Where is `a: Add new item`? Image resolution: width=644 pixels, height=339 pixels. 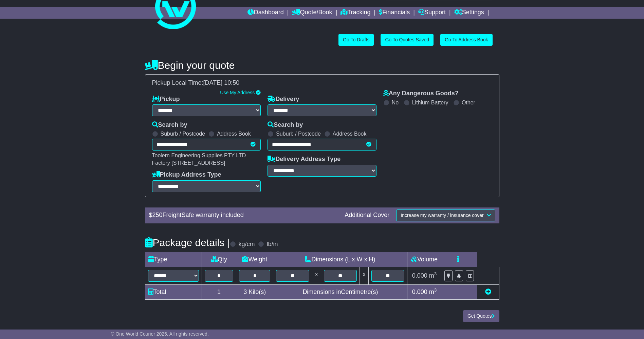
a: Add new item is located at coordinates (488, 292).